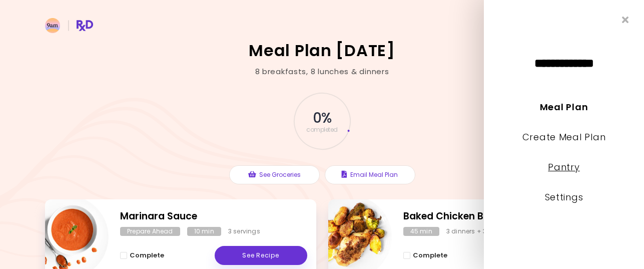  I want to click on button: Complete - Marinara Sauce, so click(142, 256).